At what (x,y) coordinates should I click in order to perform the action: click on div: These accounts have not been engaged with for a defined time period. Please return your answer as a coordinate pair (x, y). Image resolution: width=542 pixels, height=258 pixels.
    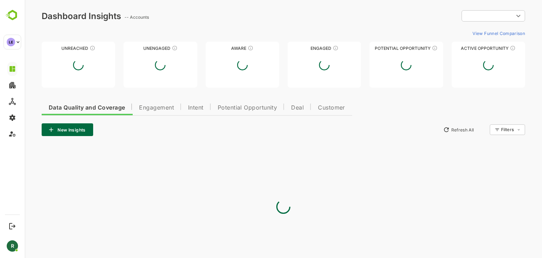
    Looking at the image, I should click on (68, 48).